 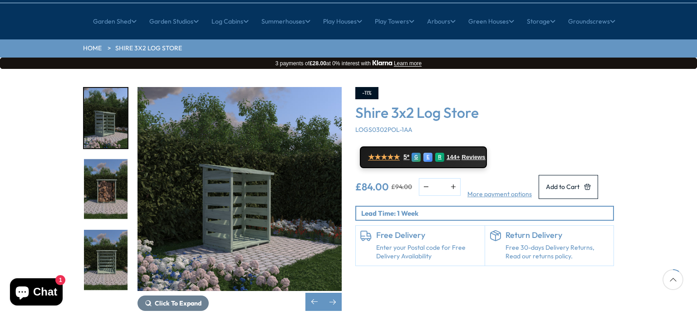 What do you see at coordinates (173, 303) in the screenshot?
I see `button: Click To Expand` at bounding box center [173, 303].